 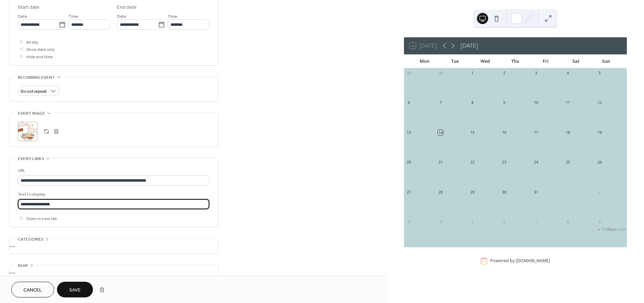 What do you see at coordinates (536, 162) in the screenshot?
I see `div: 24` at bounding box center [536, 162].